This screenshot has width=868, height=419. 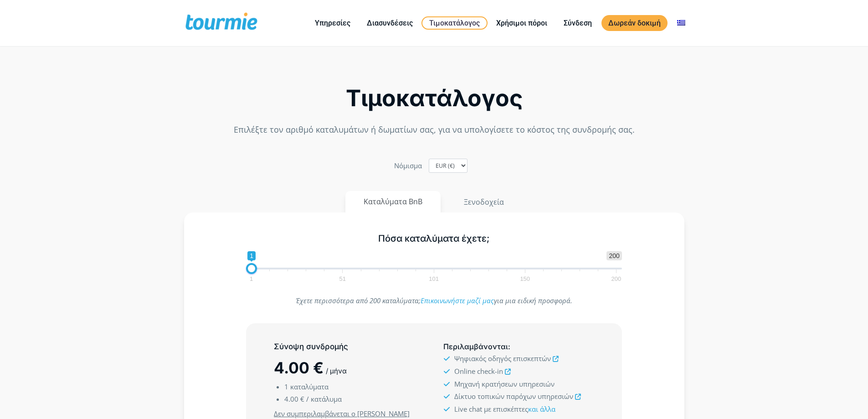 What do you see at coordinates (476, 346) in the screenshot?
I see `span: Περιλαμβάνονται` at bounding box center [476, 346].